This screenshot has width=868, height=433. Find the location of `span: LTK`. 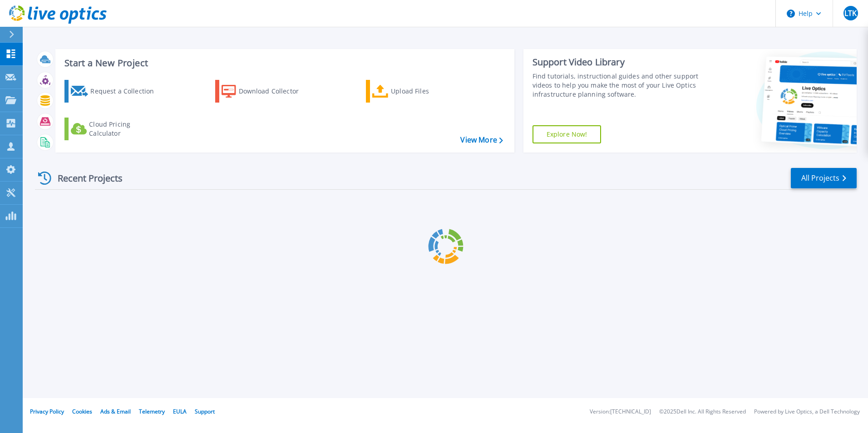

span: LTK is located at coordinates (850, 13).